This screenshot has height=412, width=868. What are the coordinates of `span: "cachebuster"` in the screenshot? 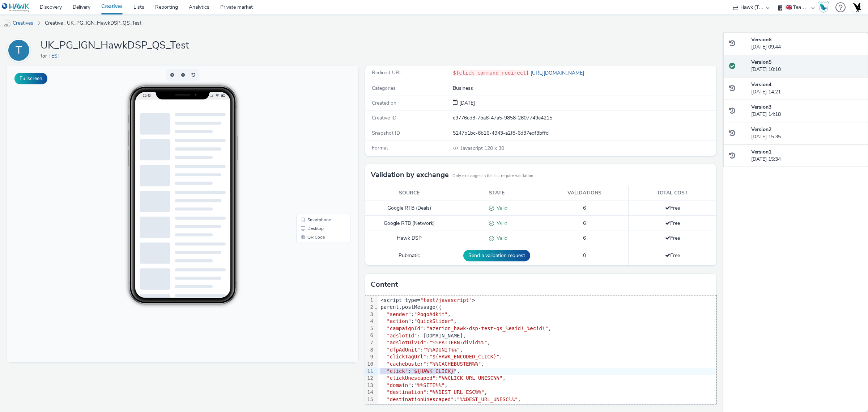 It's located at (406, 364).